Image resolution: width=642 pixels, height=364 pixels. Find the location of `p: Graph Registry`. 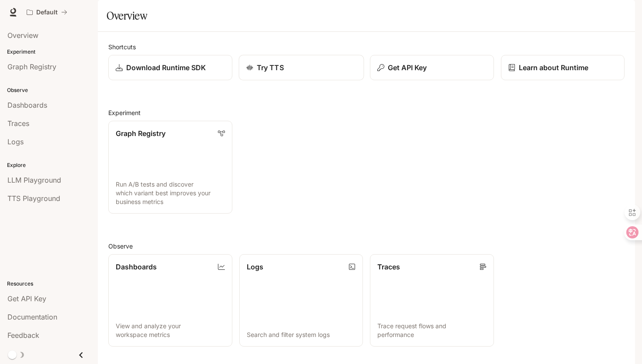

p: Graph Registry is located at coordinates (140, 133).